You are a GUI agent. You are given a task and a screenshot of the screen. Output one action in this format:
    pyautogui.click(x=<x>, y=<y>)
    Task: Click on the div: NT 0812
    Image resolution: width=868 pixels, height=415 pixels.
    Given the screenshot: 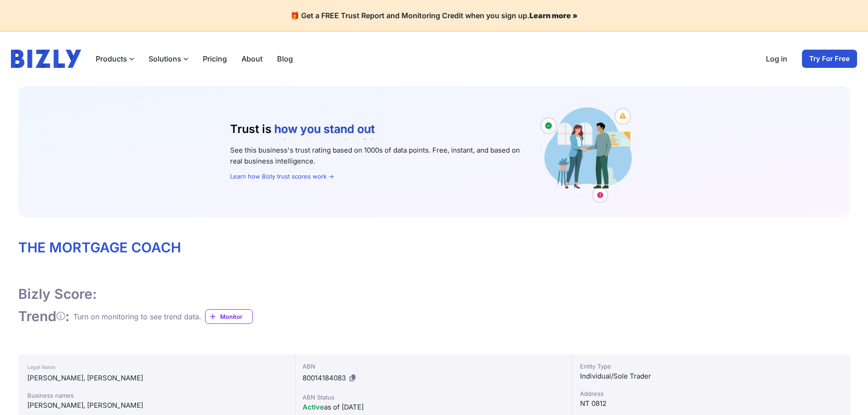 What is the action you would take?
    pyautogui.click(x=711, y=404)
    